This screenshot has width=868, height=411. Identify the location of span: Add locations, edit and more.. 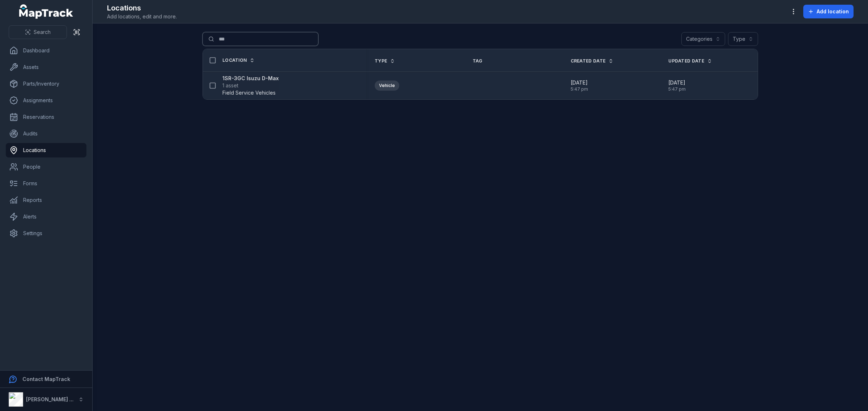
(142, 17).